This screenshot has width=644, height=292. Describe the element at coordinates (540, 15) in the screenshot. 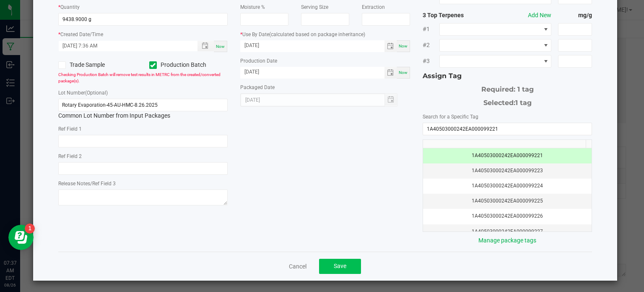

I see `button: Add New` at that location.